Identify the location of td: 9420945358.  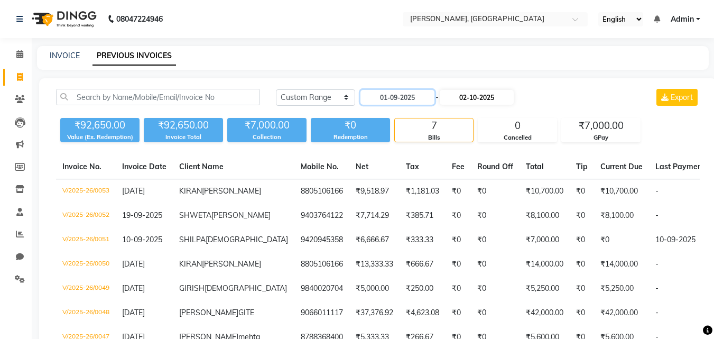
(322, 240).